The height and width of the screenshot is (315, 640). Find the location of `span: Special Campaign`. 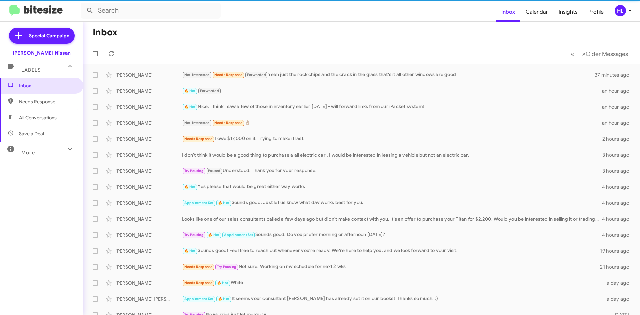

span: Special Campaign is located at coordinates (49, 36).